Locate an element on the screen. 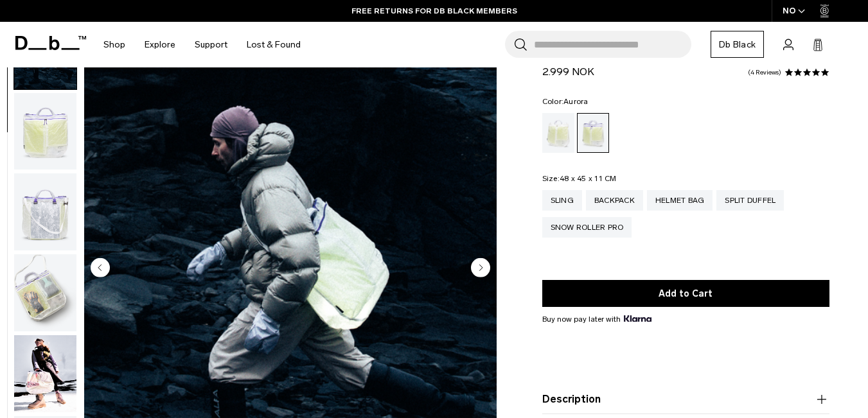 Image resolution: width=868 pixels, height=418 pixels. button: Description is located at coordinates (686, 399).